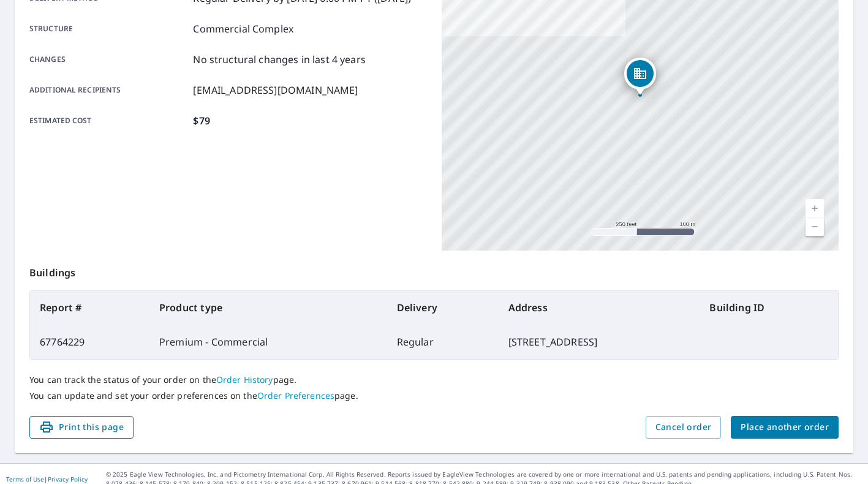  Describe the element at coordinates (108, 90) in the screenshot. I see `p: Additional recipients` at that location.